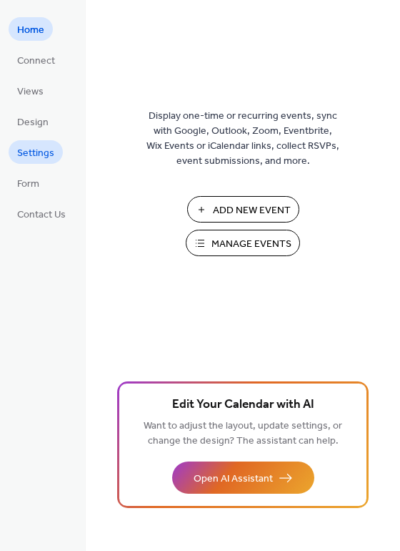  What do you see at coordinates (36, 153) in the screenshot?
I see `span: Settings` at bounding box center [36, 153].